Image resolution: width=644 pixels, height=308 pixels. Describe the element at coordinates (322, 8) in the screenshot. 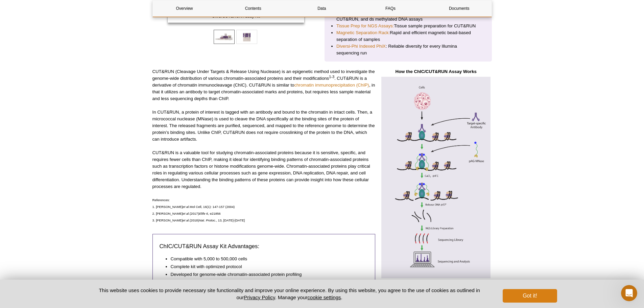

I see `a: Data` at that location.